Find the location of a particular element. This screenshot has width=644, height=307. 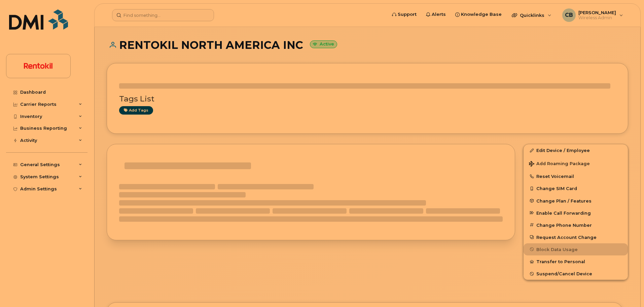

button: Add Roaming Package is located at coordinates (576, 163).